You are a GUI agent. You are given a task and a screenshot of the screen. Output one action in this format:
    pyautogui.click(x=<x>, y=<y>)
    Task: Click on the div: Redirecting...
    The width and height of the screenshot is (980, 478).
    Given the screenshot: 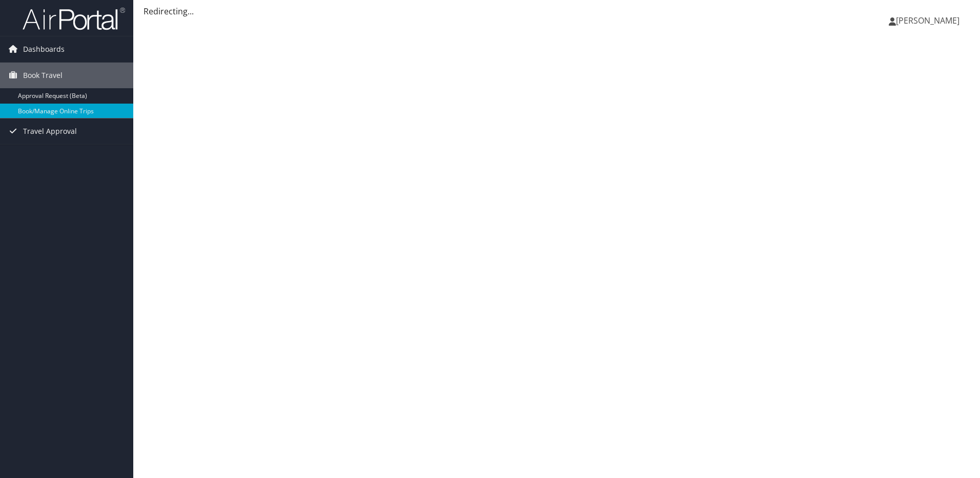 What is the action you would take?
    pyautogui.click(x=557, y=11)
    